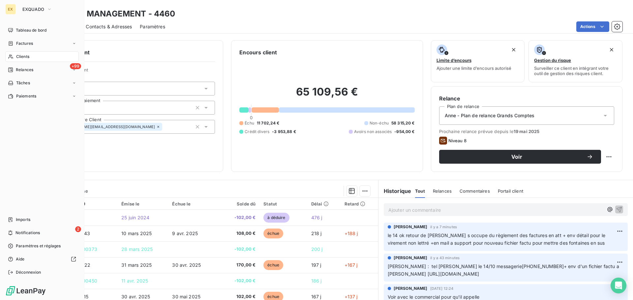 Image resolution: width=633 pixels, height=300 pixels. Describe the element at coordinates (76, 66) in the screenshot. I see `span: +99` at that location.